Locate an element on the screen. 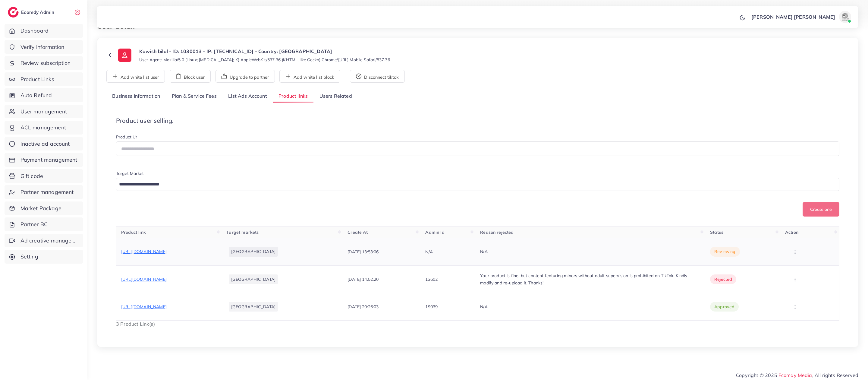 This screenshot has height=380, width=868. span: ACL management is located at coordinates (43, 128).